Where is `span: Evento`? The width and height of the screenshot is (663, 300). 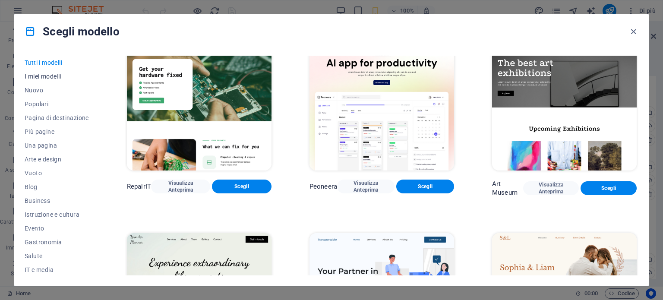 span: Evento is located at coordinates (57, 228).